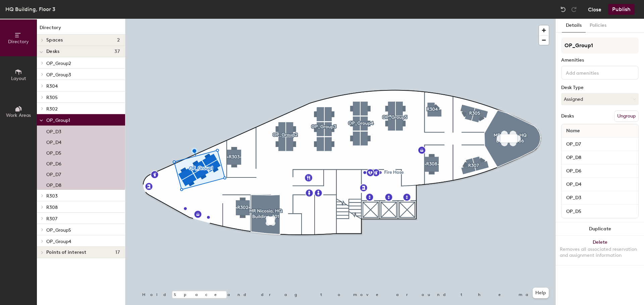 The height and width of the screenshot is (305, 644). Describe the element at coordinates (621, 9) in the screenshot. I see `button: Publish` at that location.